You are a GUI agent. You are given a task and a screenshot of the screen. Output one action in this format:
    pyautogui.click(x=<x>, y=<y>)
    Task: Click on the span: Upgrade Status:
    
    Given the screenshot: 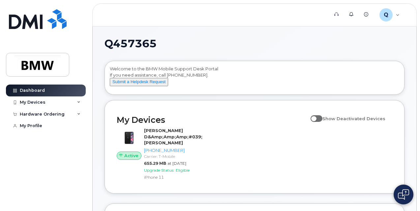 What is the action you would take?
    pyautogui.click(x=159, y=170)
    